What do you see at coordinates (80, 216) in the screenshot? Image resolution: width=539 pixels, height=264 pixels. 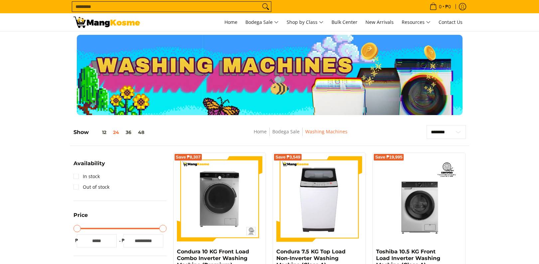 I see `span: Price` at bounding box center [80, 216].